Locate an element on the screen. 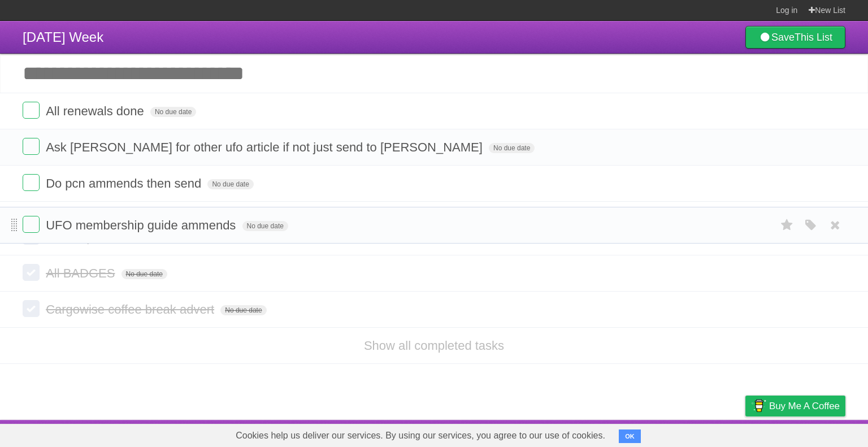 Image resolution: width=868 pixels, height=447 pixels. a: About is located at coordinates (607, 434).